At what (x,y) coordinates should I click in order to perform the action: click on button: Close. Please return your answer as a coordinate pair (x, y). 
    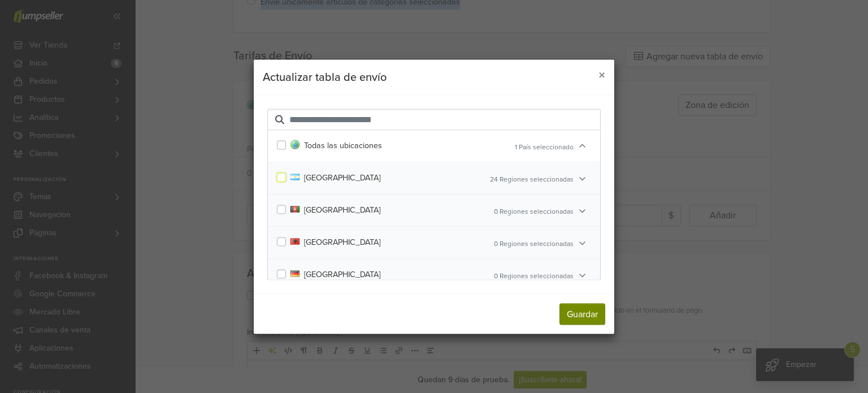
    Looking at the image, I should click on (601, 75).